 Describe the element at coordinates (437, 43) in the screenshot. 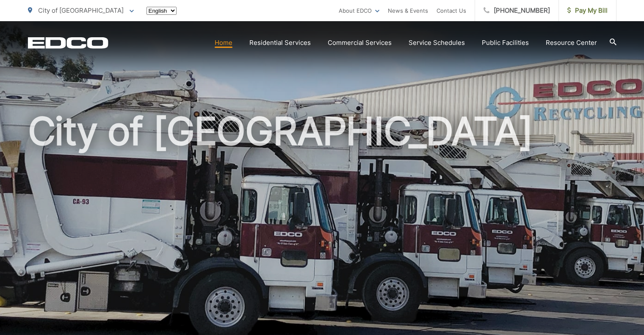

I see `a: Service Schedules` at that location.